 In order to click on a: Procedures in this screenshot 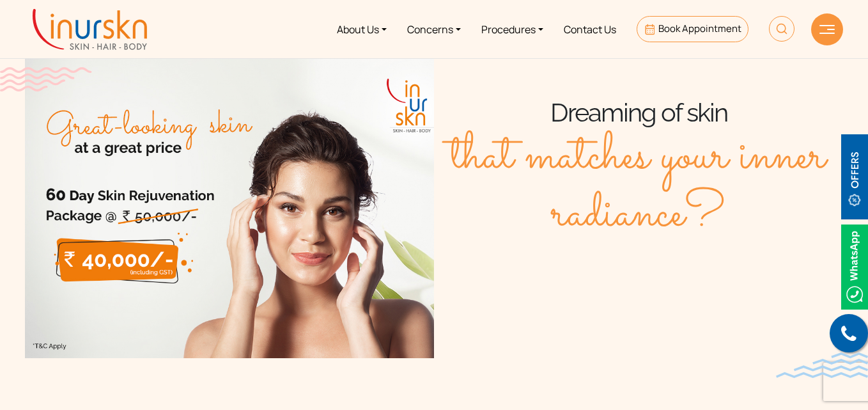, I will do `click(512, 29)`.